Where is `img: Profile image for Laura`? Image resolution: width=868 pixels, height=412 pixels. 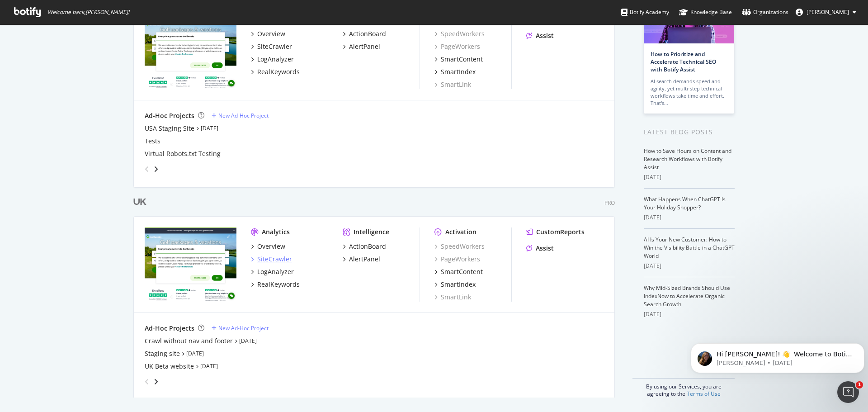 img: Profile image for Laura is located at coordinates (17, 34).